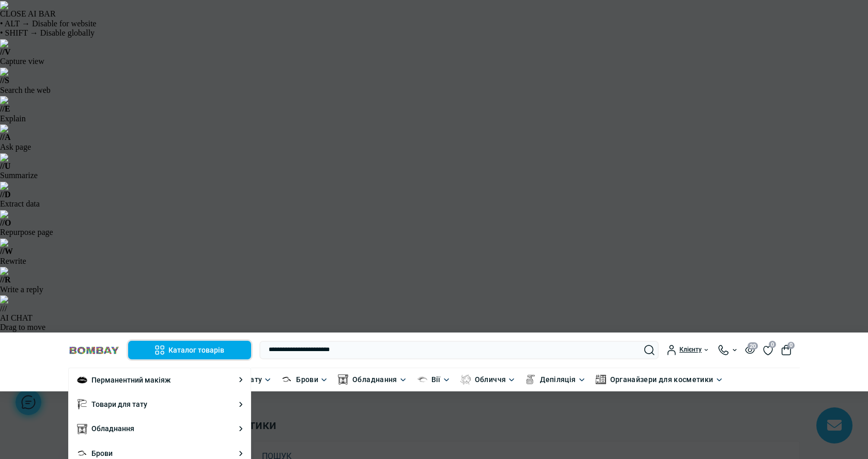 The image size is (868, 459). What do you see at coordinates (531, 379) in the screenshot?
I see `img: Депіляція` at bounding box center [531, 379].